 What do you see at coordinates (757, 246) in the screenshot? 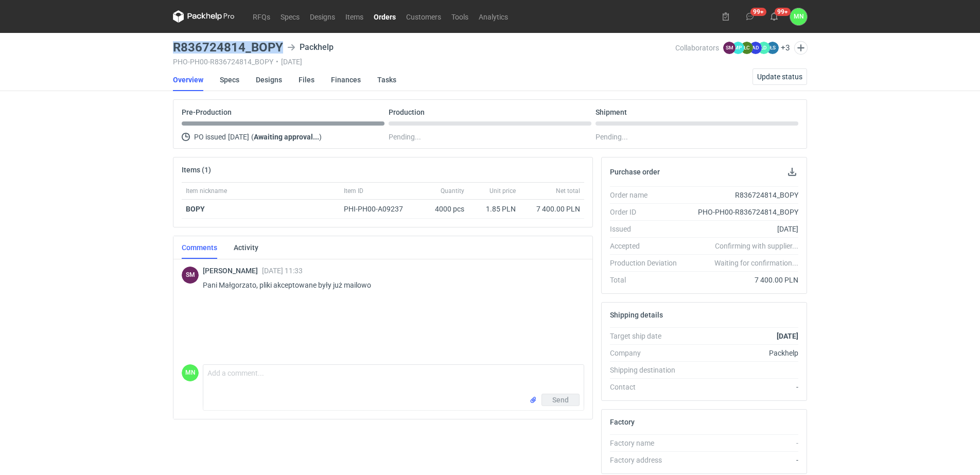
I see `em: Confirming with supplier...` at bounding box center [757, 246].